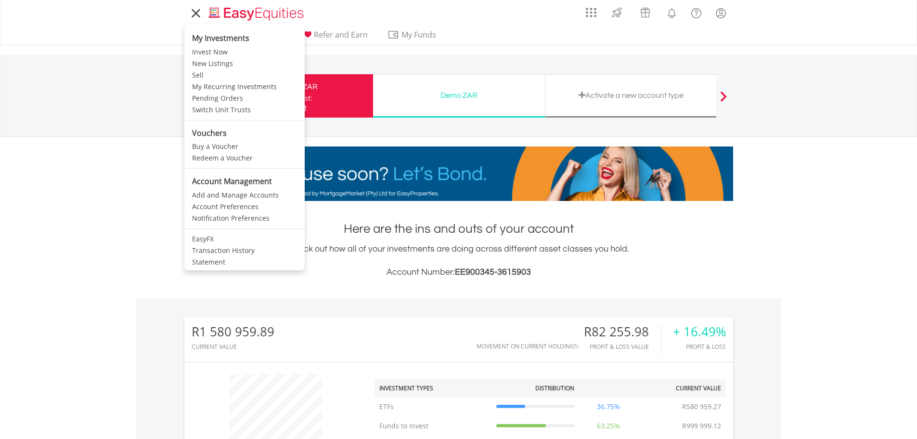 This screenshot has height=439, width=917. Describe the element at coordinates (699, 346) in the screenshot. I see `div: Profit & Loss` at that location.